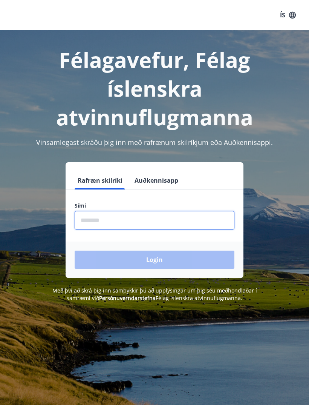 The width and height of the screenshot is (309, 405). I want to click on button: Auðkennisapp, so click(156, 180).